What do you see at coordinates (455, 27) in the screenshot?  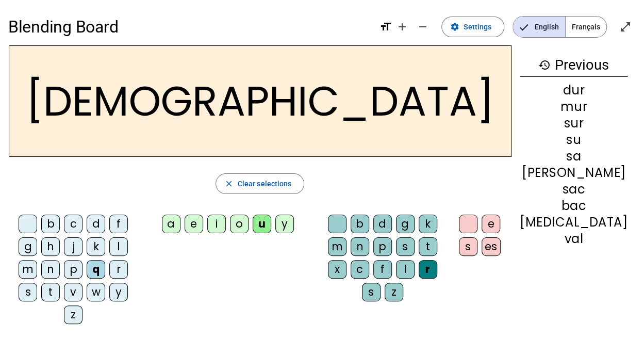 I see `mat-icon: settings` at bounding box center [455, 27].